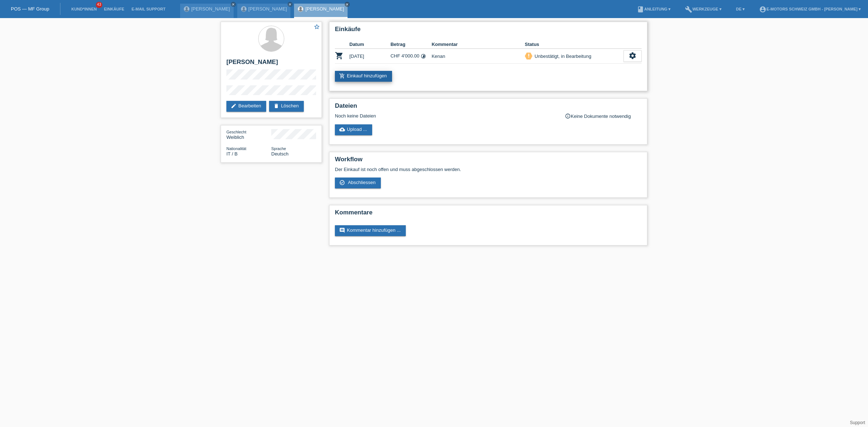 This screenshot has width=868, height=427. Describe the element at coordinates (30, 9) in the screenshot. I see `a: POS — MF Group` at that location.